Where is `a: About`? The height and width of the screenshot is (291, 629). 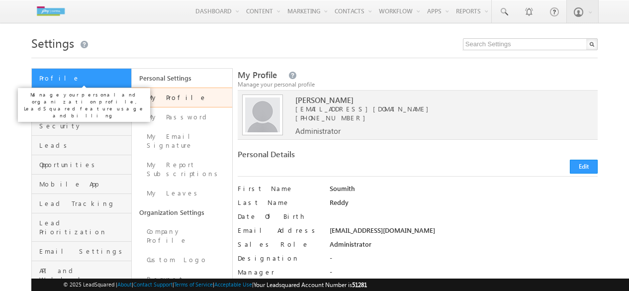 a: About is located at coordinates (124, 284).